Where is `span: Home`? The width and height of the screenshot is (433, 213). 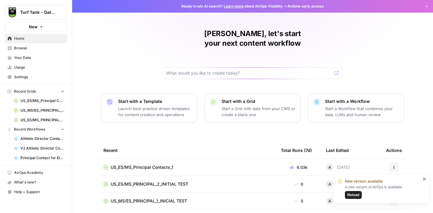
span: Home is located at coordinates (39, 38).